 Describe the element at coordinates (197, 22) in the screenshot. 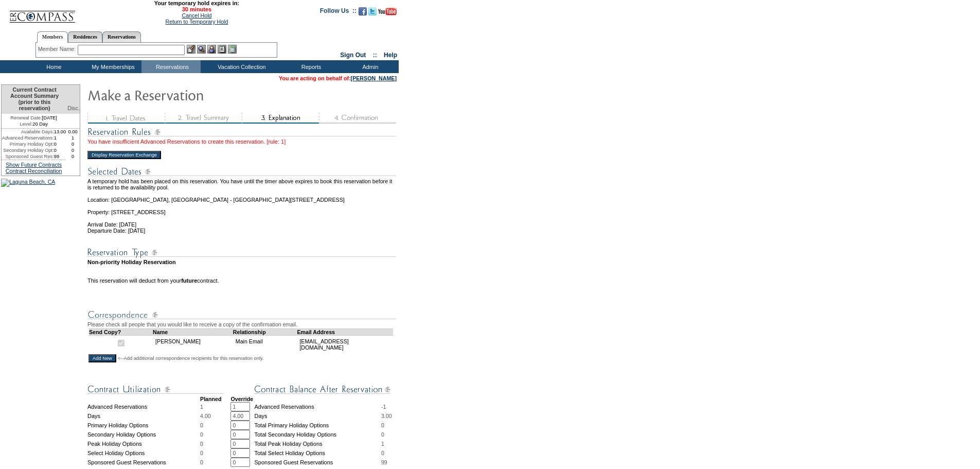

I see `a: Return to Temporary Hold` at that location.